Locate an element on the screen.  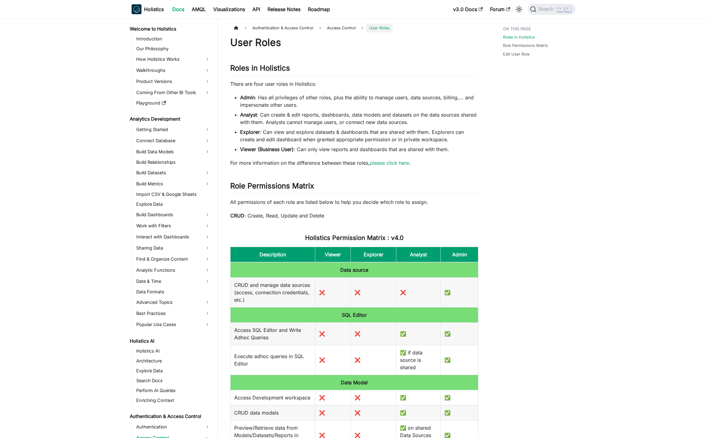
b: Data source is located at coordinates (354, 270).